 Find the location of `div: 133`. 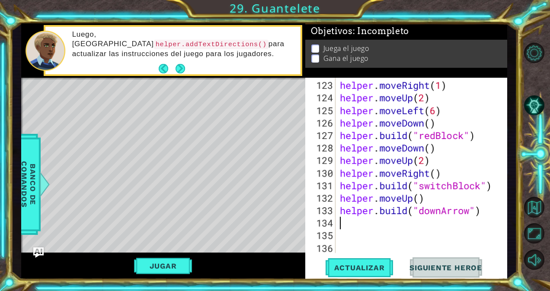

div: 133 is located at coordinates (321, 210).